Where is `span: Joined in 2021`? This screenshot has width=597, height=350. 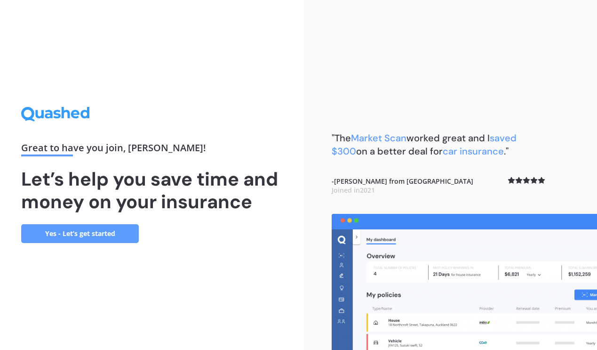 span: Joined in 2021 is located at coordinates (353, 190).